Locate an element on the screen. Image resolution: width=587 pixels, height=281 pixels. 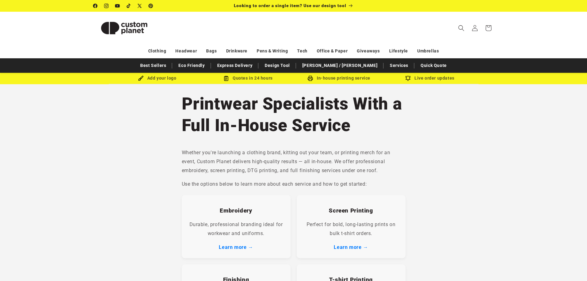
span: Looking to order a single item? Use our design tool is located at coordinates (290, 6).